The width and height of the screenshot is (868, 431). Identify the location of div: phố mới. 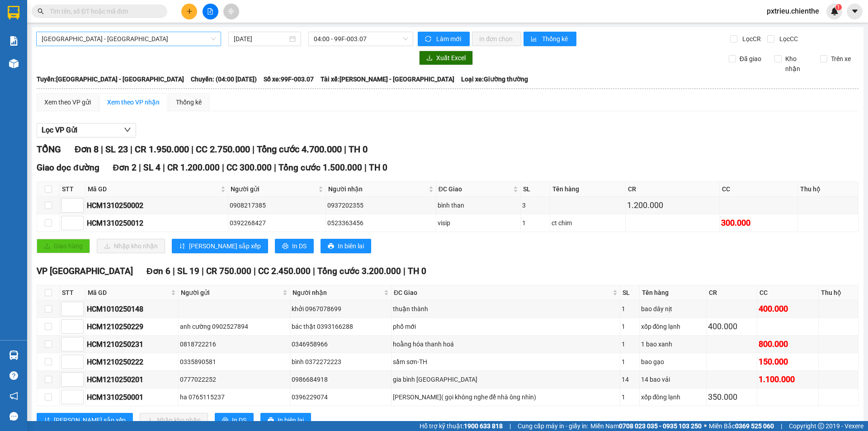
(506, 326).